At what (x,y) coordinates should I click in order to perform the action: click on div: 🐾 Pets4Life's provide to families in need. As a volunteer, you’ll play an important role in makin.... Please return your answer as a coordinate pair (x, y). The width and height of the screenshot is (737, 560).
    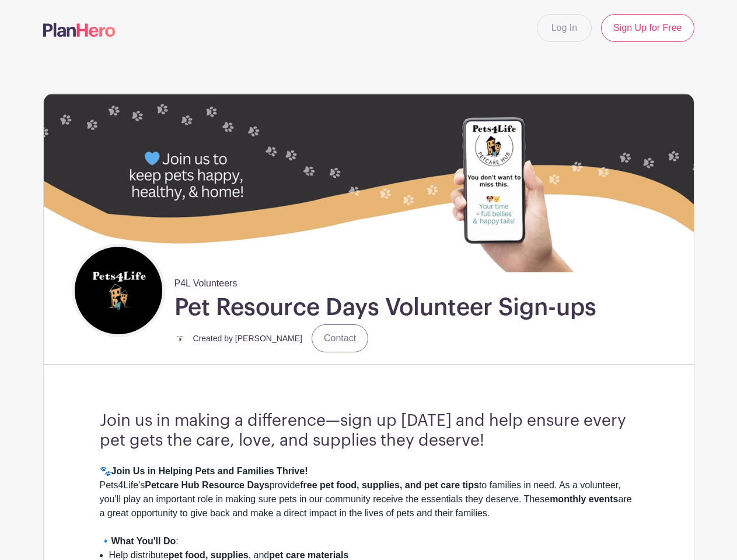
    Looking at the image, I should click on (369, 499).